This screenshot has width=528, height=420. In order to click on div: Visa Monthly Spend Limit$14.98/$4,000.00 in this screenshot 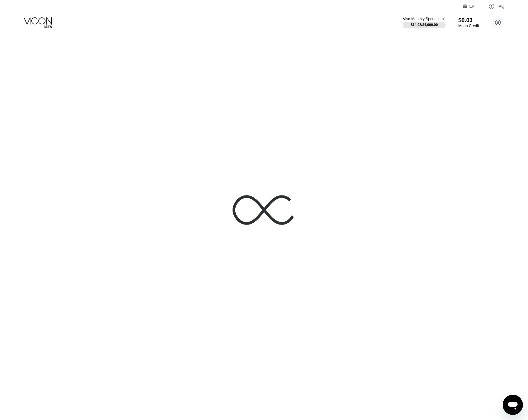, I will do `click(424, 22)`.